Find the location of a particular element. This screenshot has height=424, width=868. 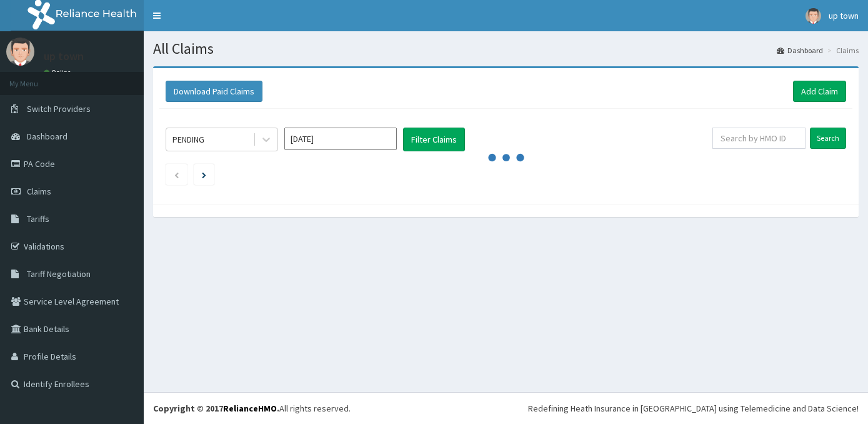

a: Dashboard is located at coordinates (800, 50).